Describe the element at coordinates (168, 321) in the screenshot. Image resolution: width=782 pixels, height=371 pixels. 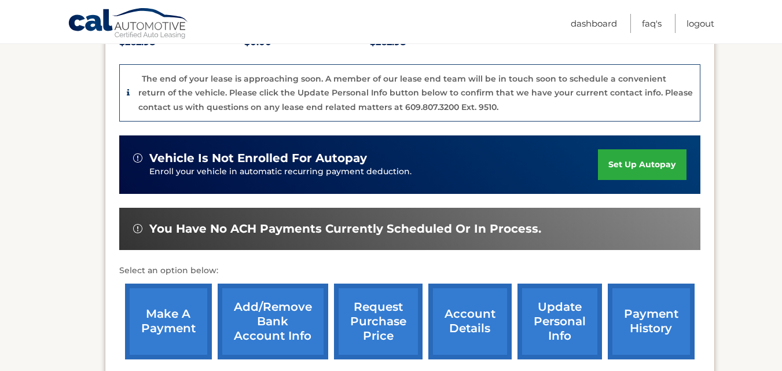
I see `a: make a payment` at that location.